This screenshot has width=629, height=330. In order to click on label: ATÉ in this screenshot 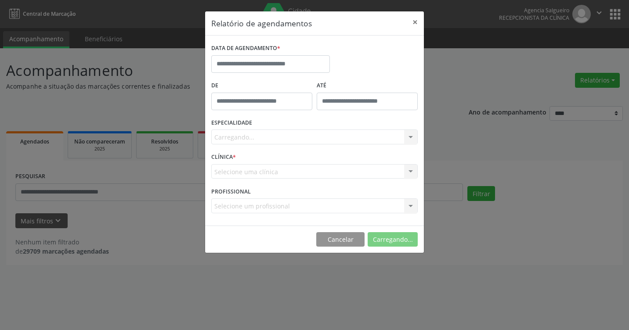, I will do `click(367, 86)`.